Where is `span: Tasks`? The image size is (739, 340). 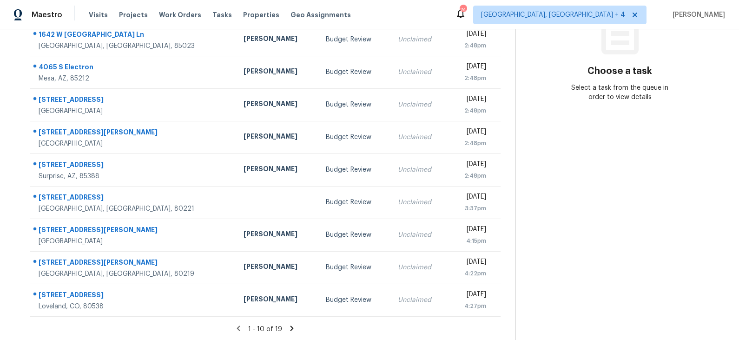
span: Tasks is located at coordinates (222, 15).